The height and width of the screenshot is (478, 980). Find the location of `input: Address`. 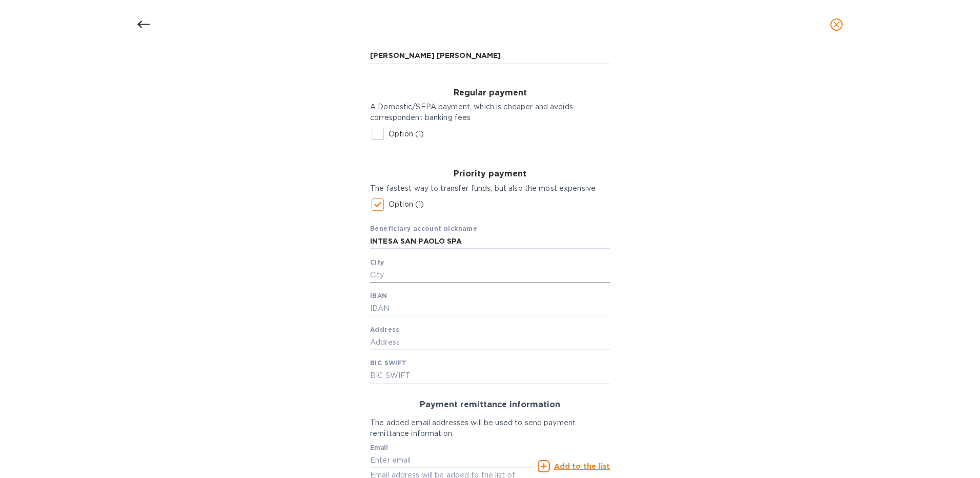

input: Address is located at coordinates (490, 342).